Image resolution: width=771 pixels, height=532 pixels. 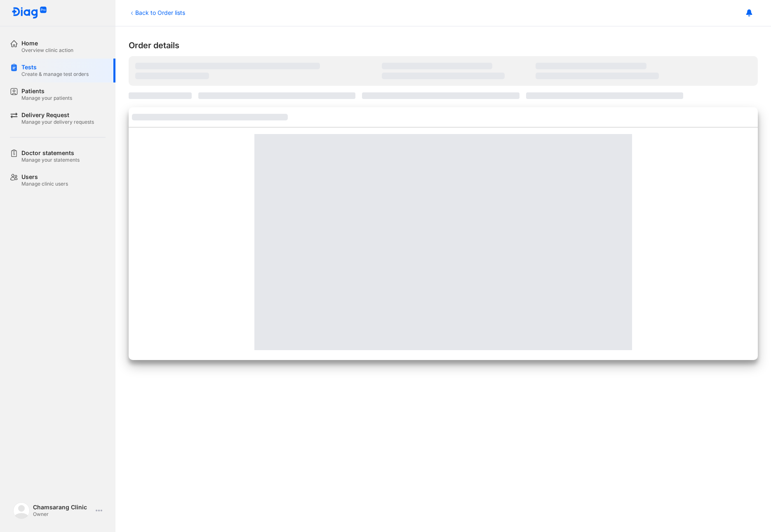 What do you see at coordinates (63, 507) in the screenshot?
I see `div: Chamsarang Clinic` at bounding box center [63, 507].